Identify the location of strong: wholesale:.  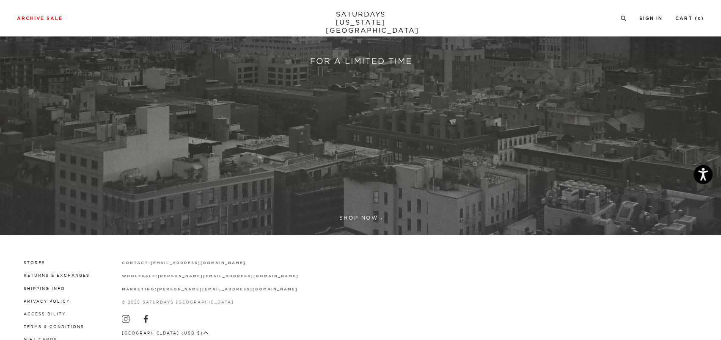
(140, 276).